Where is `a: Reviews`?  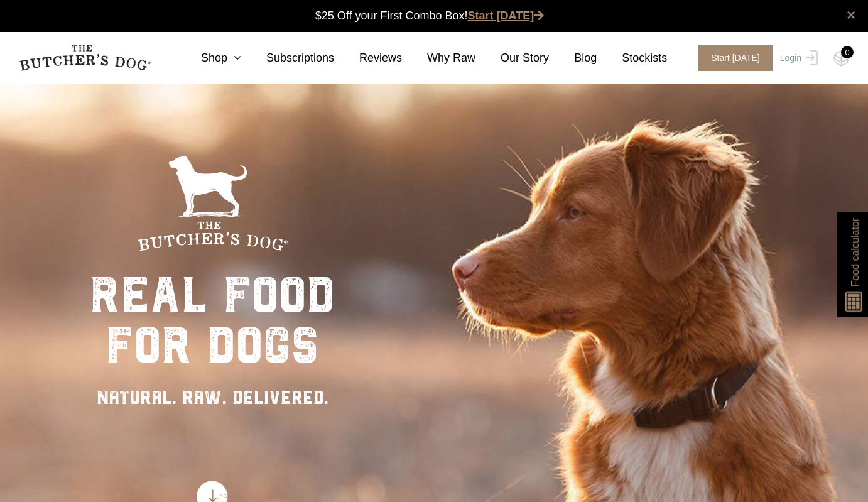 a: Reviews is located at coordinates (368, 57).